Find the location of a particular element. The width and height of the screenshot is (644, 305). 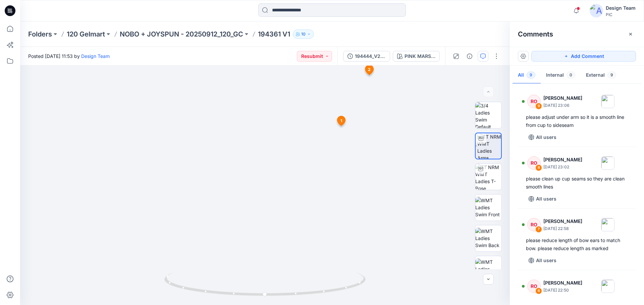

div: please reduce length of bow ears to match bow. please reduce length as marked is located at coordinates (577, 244).